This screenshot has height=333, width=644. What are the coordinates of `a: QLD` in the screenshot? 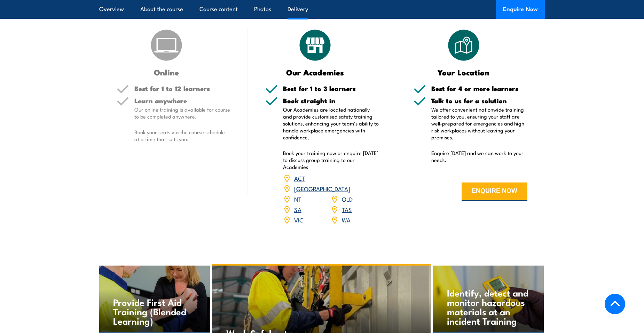 It's located at (347, 199).